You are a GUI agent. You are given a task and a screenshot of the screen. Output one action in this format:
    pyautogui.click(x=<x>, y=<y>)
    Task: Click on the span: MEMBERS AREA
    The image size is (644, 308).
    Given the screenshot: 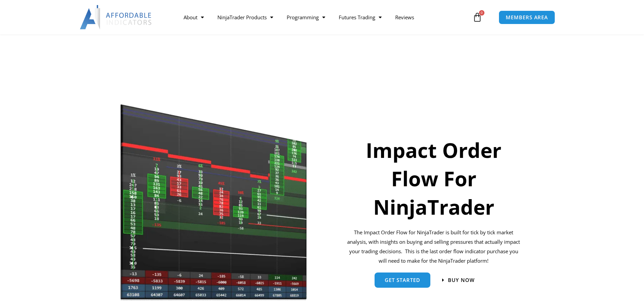 What is the action you would take?
    pyautogui.click(x=527, y=17)
    